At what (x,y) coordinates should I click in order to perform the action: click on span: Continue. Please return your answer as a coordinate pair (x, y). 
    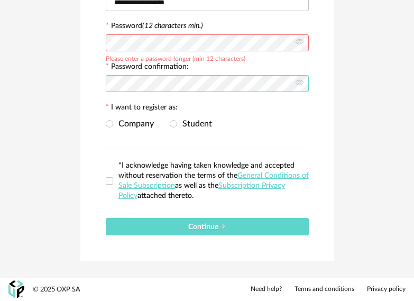
    Looking at the image, I should click on (207, 227).